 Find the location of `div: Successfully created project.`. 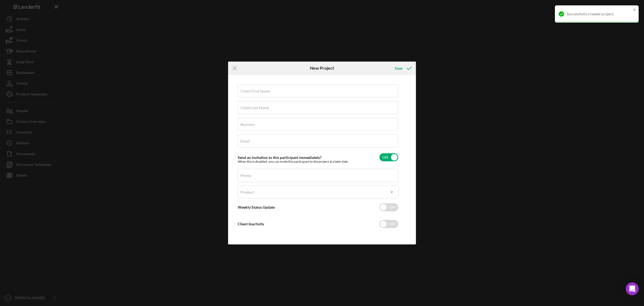

div: Successfully created project. is located at coordinates (599, 14).